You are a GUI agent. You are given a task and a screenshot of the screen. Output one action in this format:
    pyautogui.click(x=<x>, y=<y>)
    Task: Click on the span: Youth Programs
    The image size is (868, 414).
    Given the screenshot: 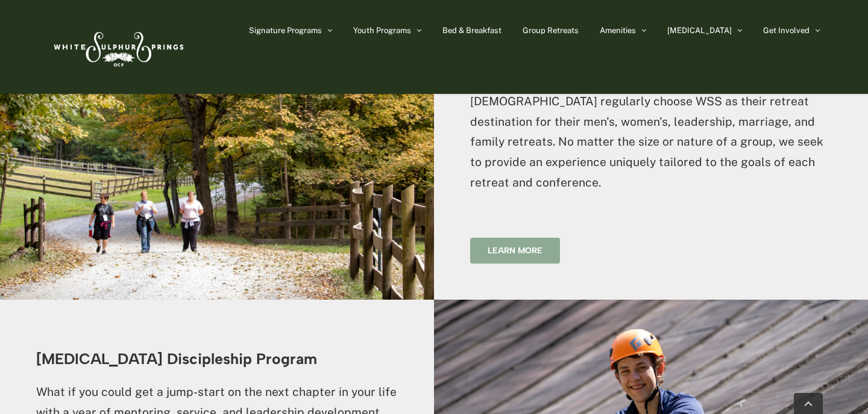 What is the action you would take?
    pyautogui.click(x=382, y=30)
    